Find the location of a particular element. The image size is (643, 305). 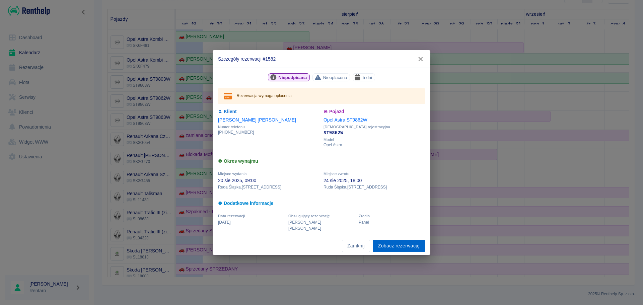

span: Miejsce zwrotu is located at coordinates (336, 174).